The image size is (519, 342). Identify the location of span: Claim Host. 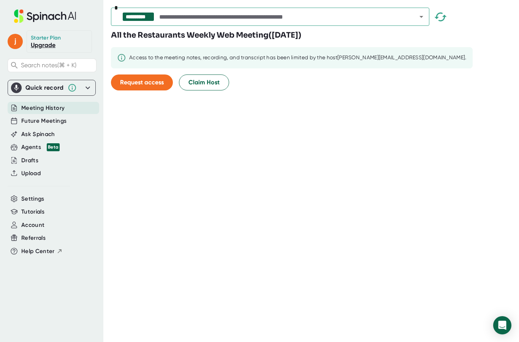
(204, 82).